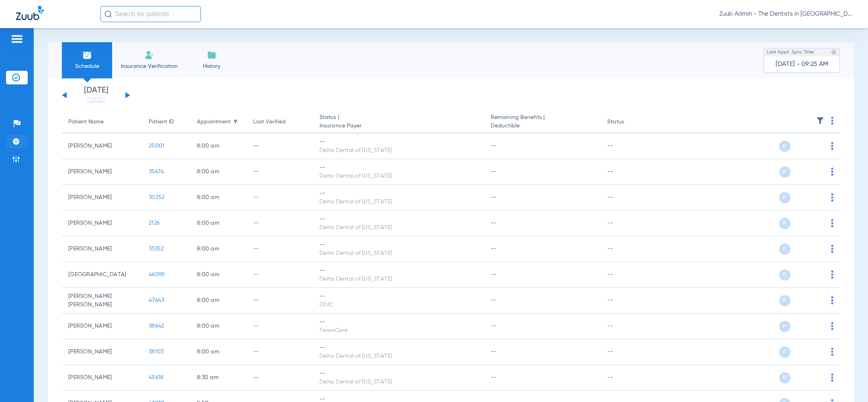 The image size is (868, 402). What do you see at coordinates (156, 378) in the screenshot?
I see `span: 45618` at bounding box center [156, 378].